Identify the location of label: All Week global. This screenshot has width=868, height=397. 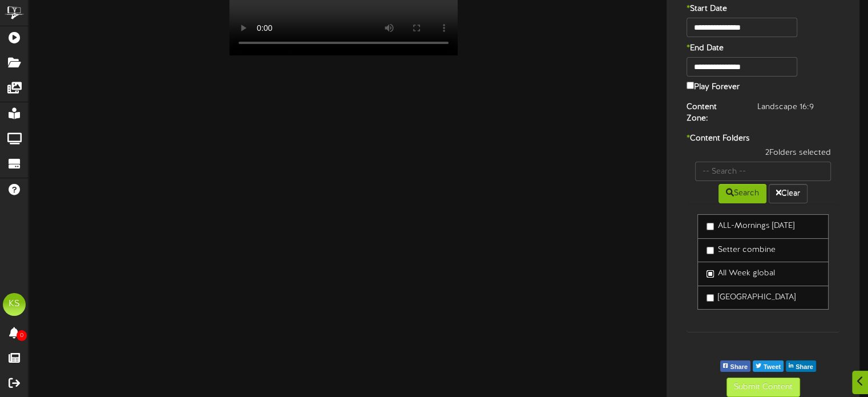
(740, 274).